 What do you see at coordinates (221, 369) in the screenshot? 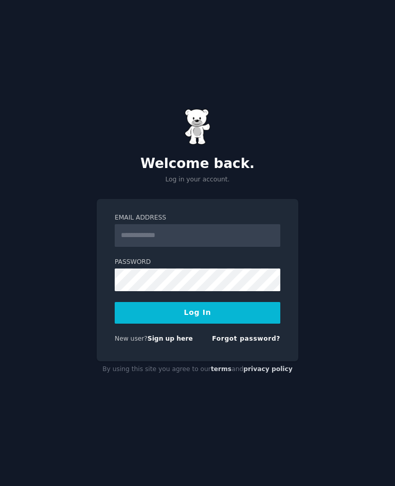
I see `a: terms` at bounding box center [221, 369].